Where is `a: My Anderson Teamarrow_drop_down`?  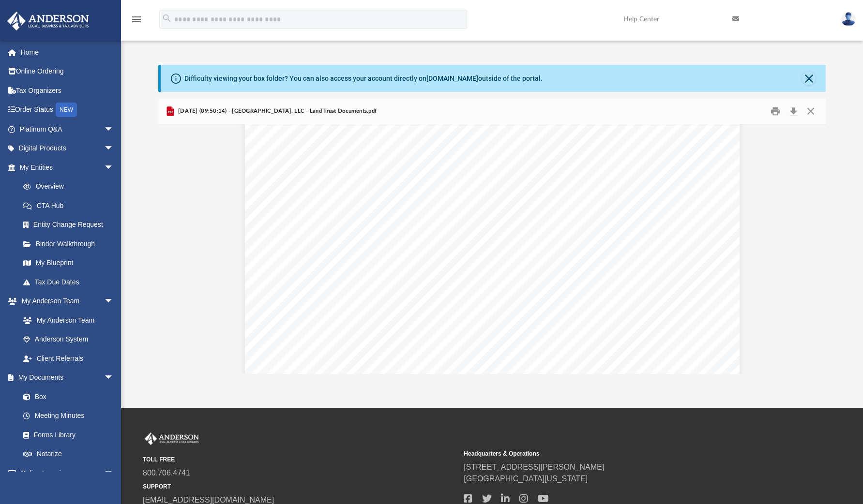
a: My Anderson Teamarrow_drop_down is located at coordinates (65, 301).